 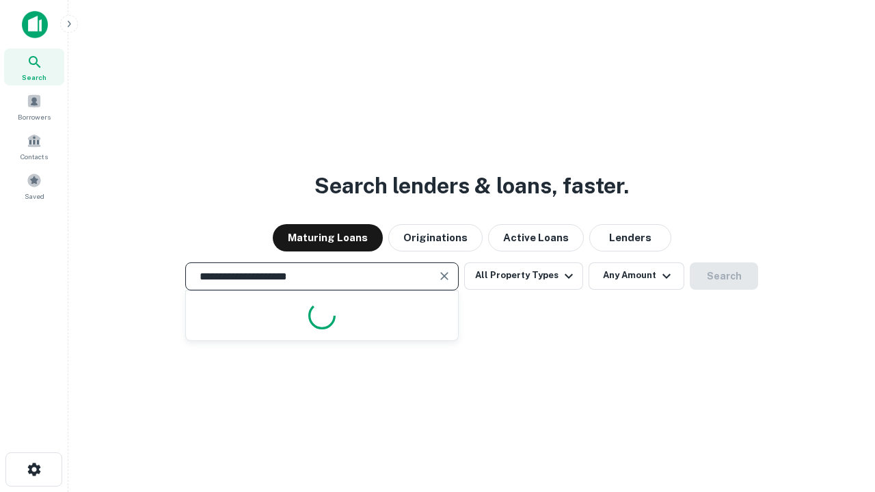 What do you see at coordinates (34, 196) in the screenshot?
I see `span: Saved` at bounding box center [34, 196].